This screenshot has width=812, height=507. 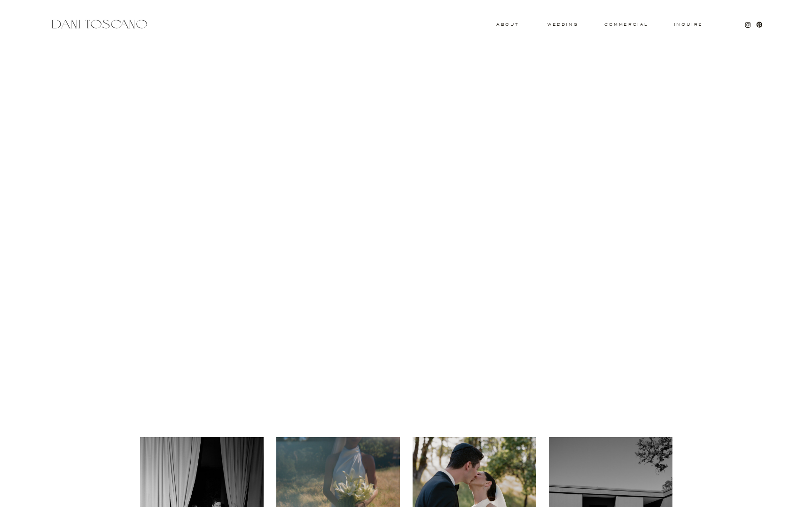 I want to click on h3: wedding, so click(x=562, y=24).